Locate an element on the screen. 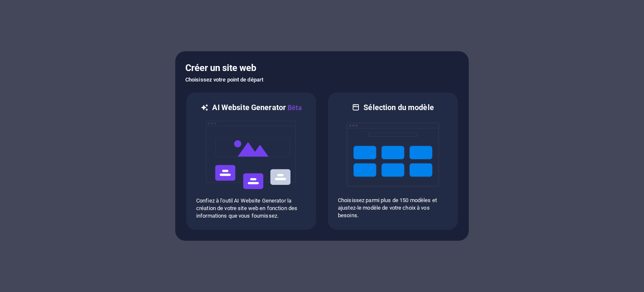  p: Confiez à l'outil AI Website Generator la création de votre site web en fonction des informations... is located at coordinates (251, 208).